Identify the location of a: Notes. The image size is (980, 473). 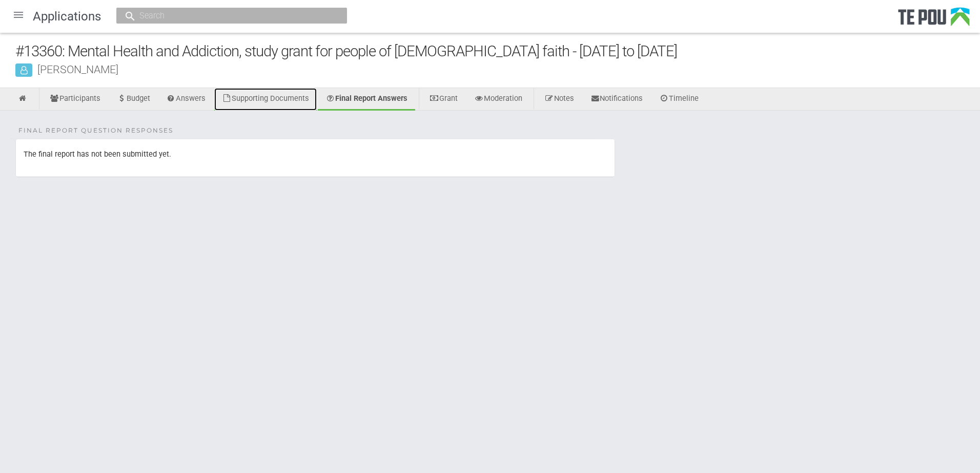
(559, 99).